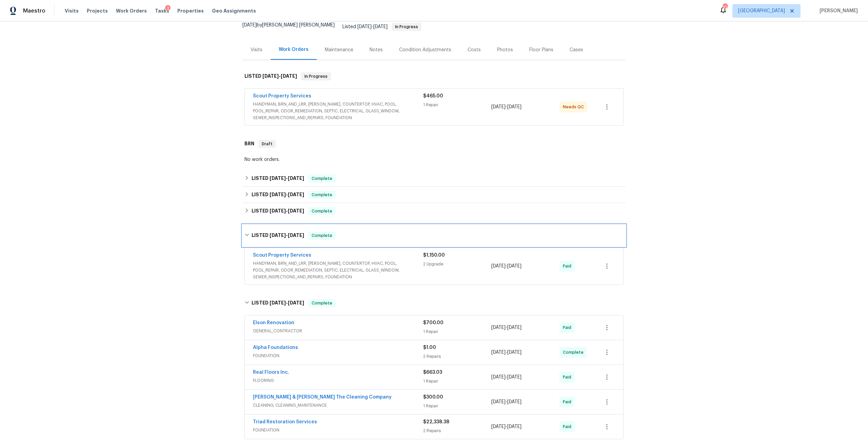 The width and height of the screenshot is (868, 443). What do you see at coordinates (433, 397) in the screenshot?
I see `span: $300.00` at bounding box center [433, 397].